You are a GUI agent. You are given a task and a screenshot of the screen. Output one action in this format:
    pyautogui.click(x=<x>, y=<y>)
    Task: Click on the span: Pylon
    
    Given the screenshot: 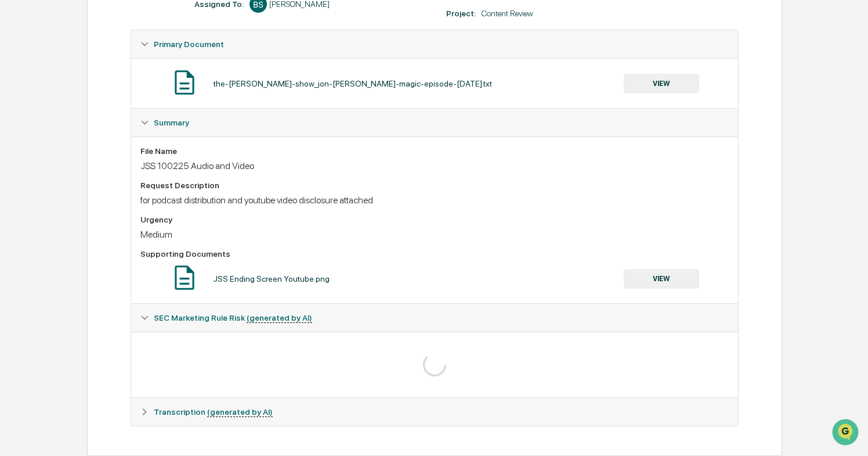 What is the action you would take?
    pyautogui.click(x=128, y=201)
    